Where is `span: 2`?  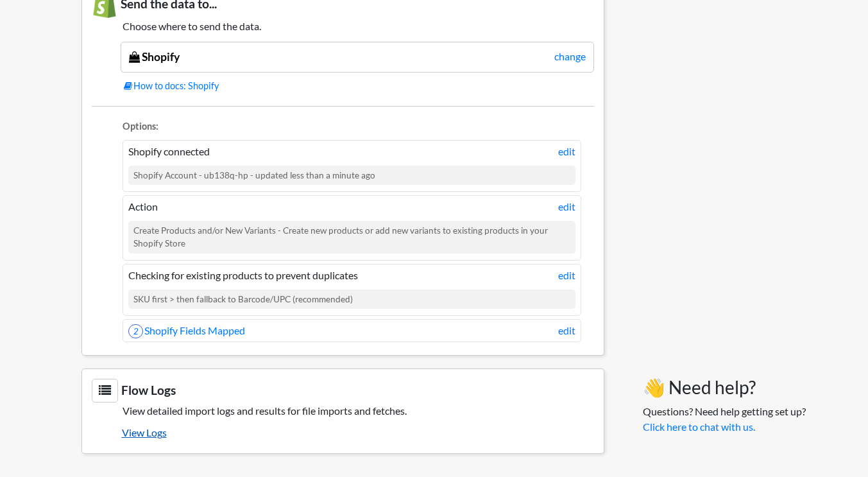
span: 2 is located at coordinates (135, 331).